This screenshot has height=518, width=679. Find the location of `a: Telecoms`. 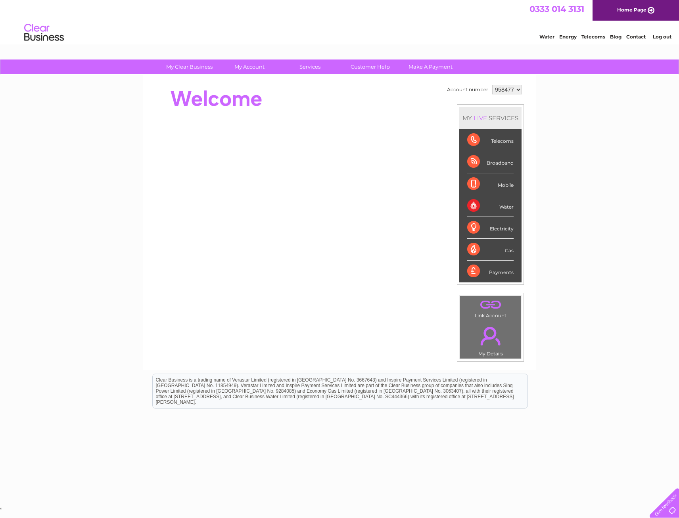

a: Telecoms is located at coordinates (593, 36).